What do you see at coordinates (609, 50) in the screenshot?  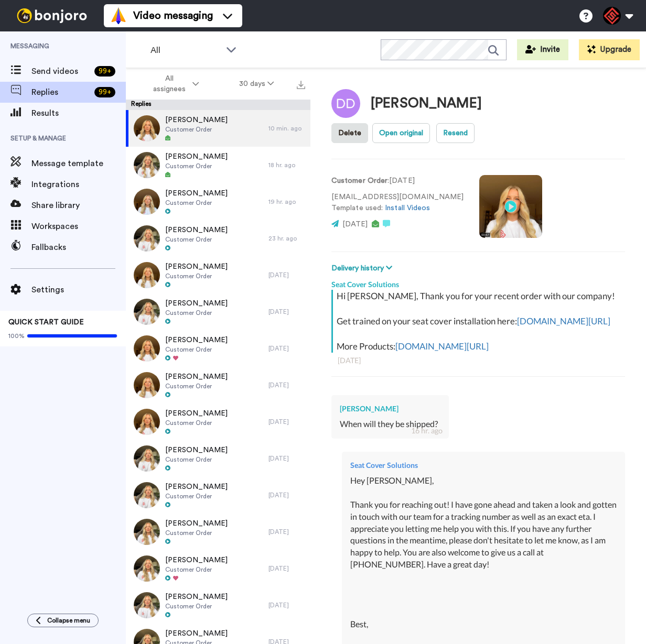 I see `button: Upgrade` at bounding box center [609, 50].